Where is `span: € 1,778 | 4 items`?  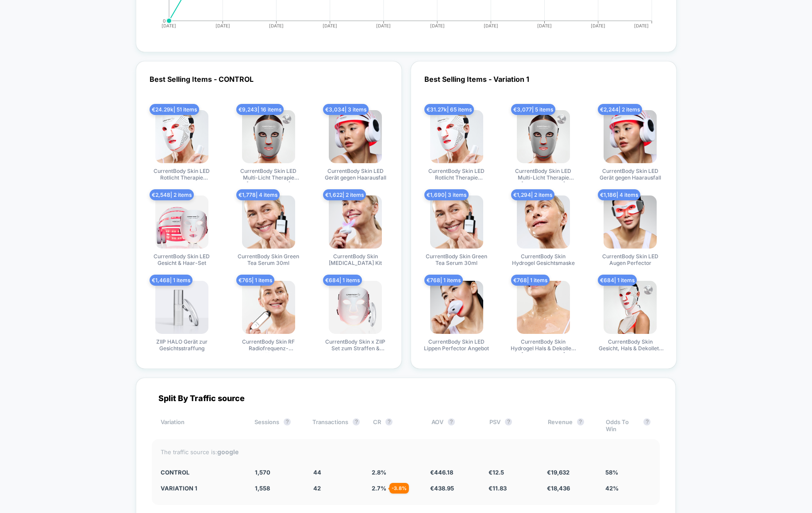 span: € 1,778 | 4 items is located at coordinates (258, 195).